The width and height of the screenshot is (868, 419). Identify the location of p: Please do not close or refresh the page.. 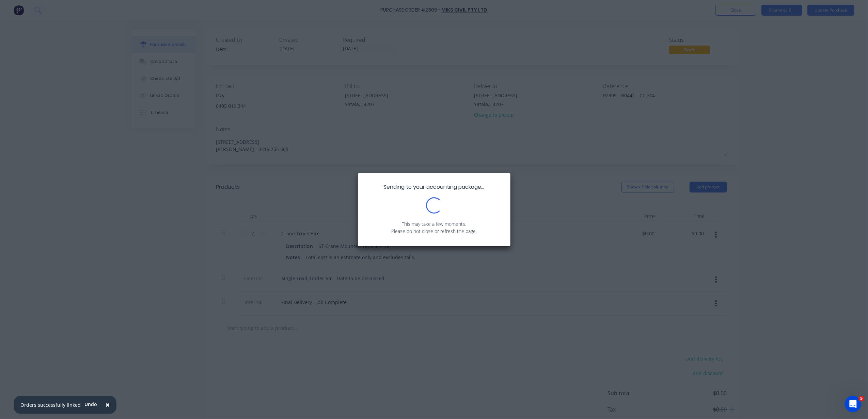
(434, 231).